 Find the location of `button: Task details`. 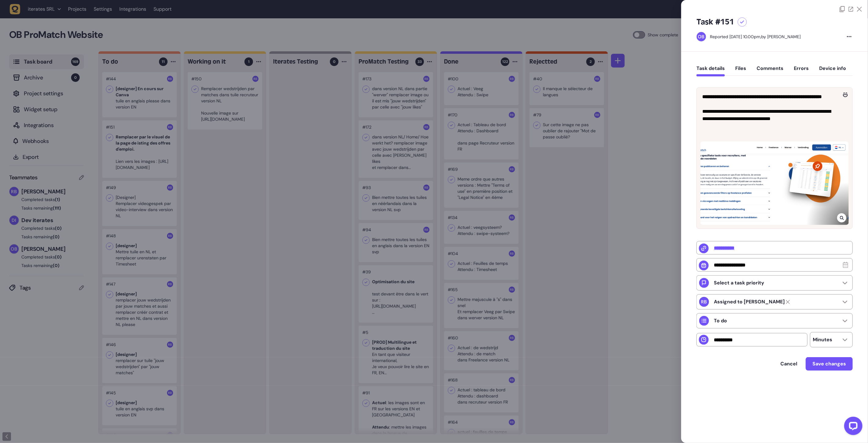

button: Task details is located at coordinates (711, 71).